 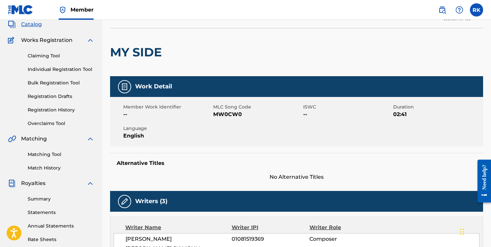 What do you see at coordinates (61, 56) in the screenshot?
I see `a: Claiming Tool` at bounding box center [61, 56].